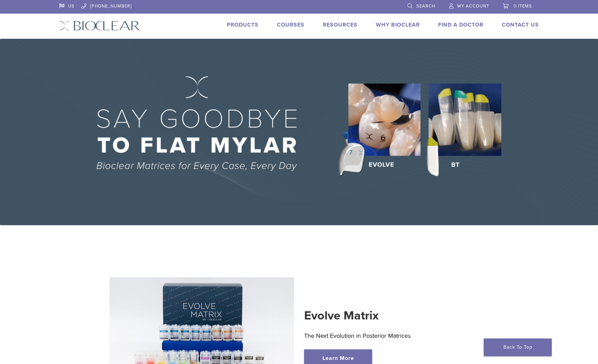 The width and height of the screenshot is (598, 364). I want to click on a: Products, so click(243, 25).